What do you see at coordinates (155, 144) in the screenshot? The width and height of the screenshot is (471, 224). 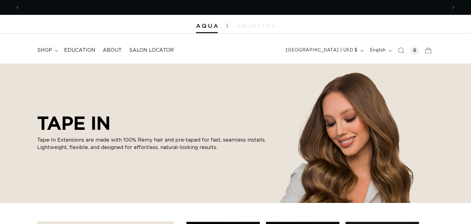 I see `p: Tape-In Extensions are made with 100% Remy hair and pre-taped for fast, seamless installs. Lightw...` at bounding box center [155, 144].